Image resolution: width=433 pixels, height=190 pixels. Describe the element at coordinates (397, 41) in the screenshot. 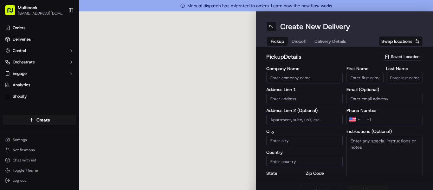

I see `span: Swap locations` at that location.